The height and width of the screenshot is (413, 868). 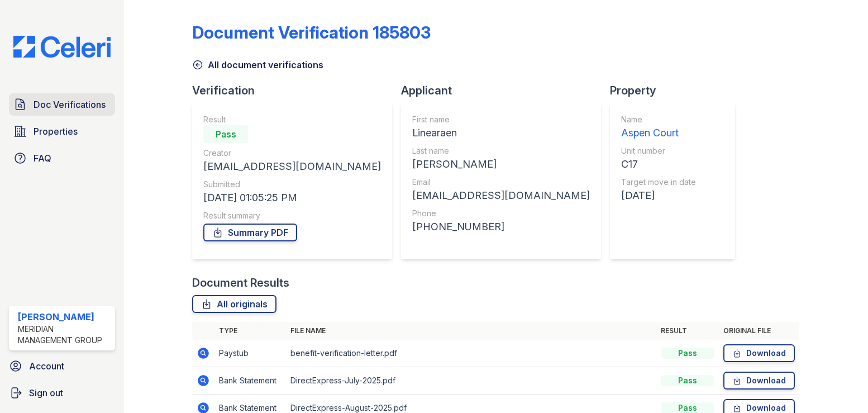 I want to click on div: Applicant, so click(x=506, y=90).